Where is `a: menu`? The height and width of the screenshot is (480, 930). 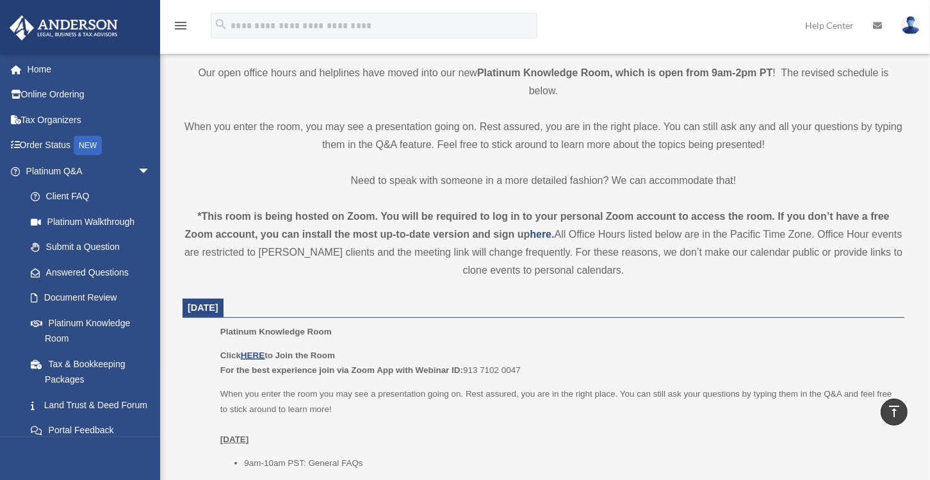 a: menu is located at coordinates (181, 28).